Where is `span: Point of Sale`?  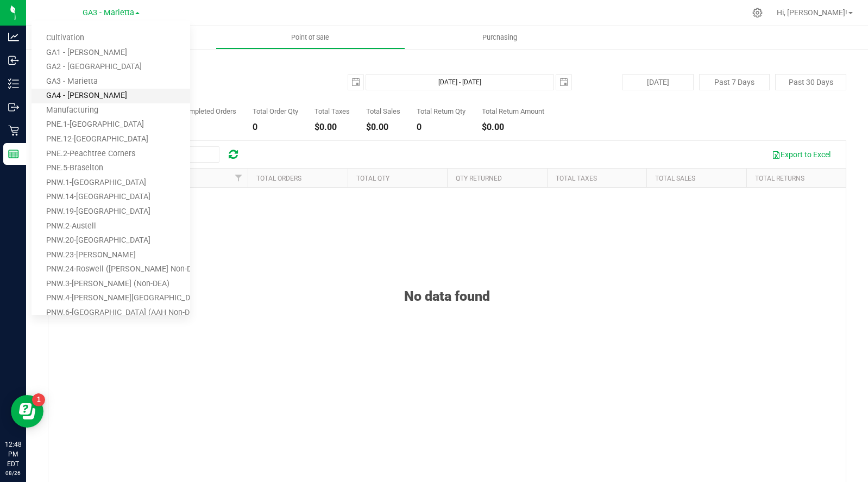
span: Point of Sale is located at coordinates (310, 37).